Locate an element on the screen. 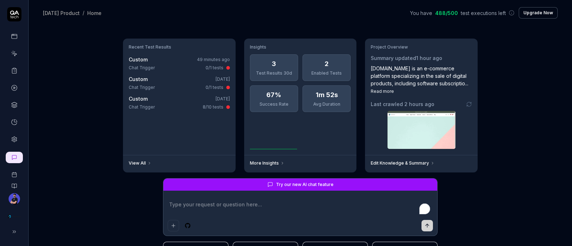  img: Screenshot is located at coordinates (422, 130).